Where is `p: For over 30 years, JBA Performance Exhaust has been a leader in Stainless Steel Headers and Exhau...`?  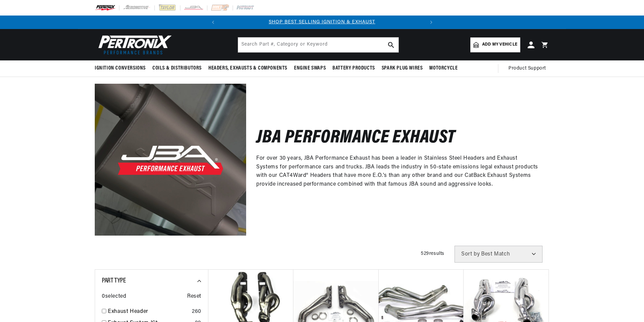
p: For over 30 years, JBA Performance Exhaust has been a leader in Stainless Steel Headers and Exhau... is located at coordinates (398, 172).